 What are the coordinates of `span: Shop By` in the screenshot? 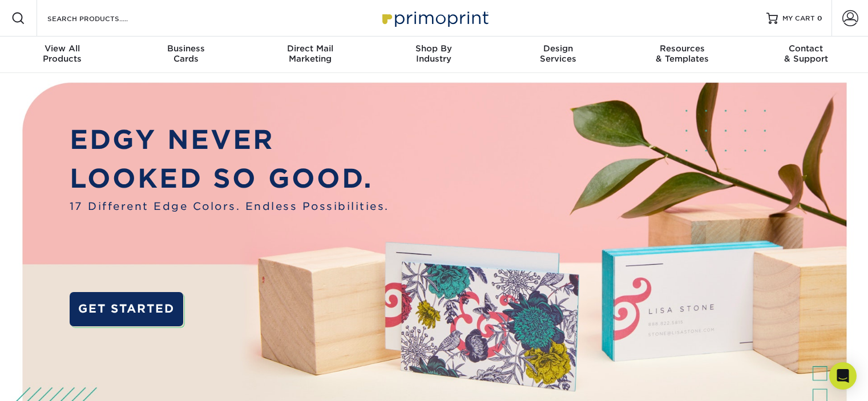 It's located at (434, 49).